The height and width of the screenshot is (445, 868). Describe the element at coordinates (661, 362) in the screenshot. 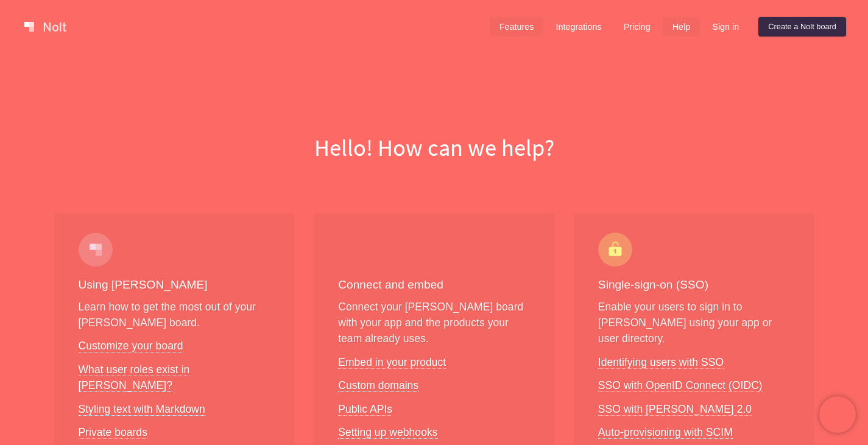

I see `a: Identifying users with SSO` at that location.